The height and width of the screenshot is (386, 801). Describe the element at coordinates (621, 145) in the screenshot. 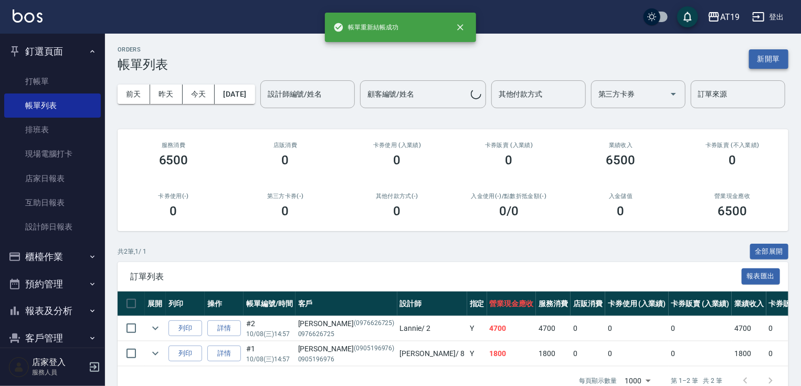

I see `h2: 業績收入` at that location.